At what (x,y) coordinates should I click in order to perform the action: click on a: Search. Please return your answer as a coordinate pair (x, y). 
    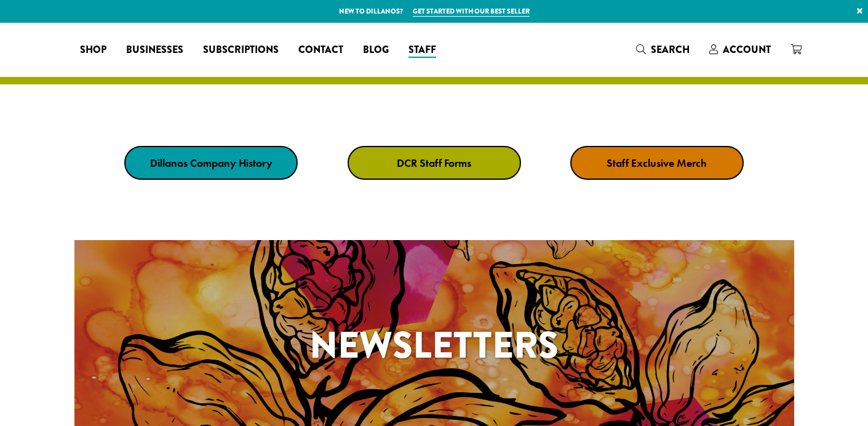
    Looking at the image, I should click on (663, 49).